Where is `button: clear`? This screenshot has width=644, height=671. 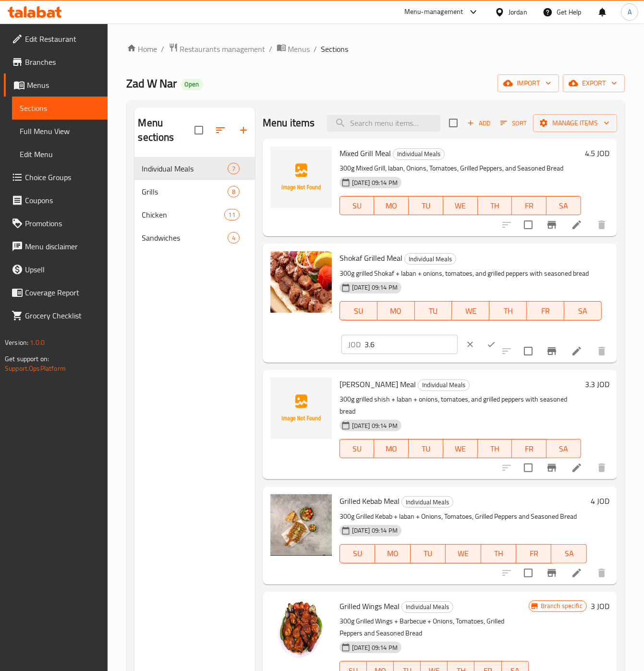
button: clear is located at coordinates (470, 344).